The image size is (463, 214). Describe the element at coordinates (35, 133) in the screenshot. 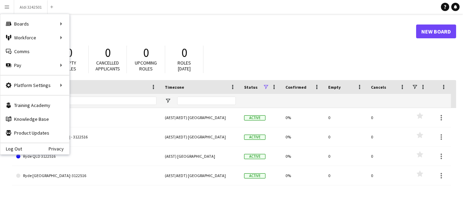

I see `a: Product Updates` at that location.